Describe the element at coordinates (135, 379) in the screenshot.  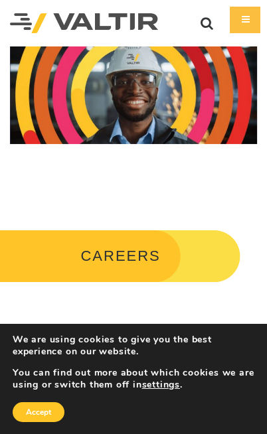
I see `p: You can find out more about which cookies we are using or switch them off in .` at that location.